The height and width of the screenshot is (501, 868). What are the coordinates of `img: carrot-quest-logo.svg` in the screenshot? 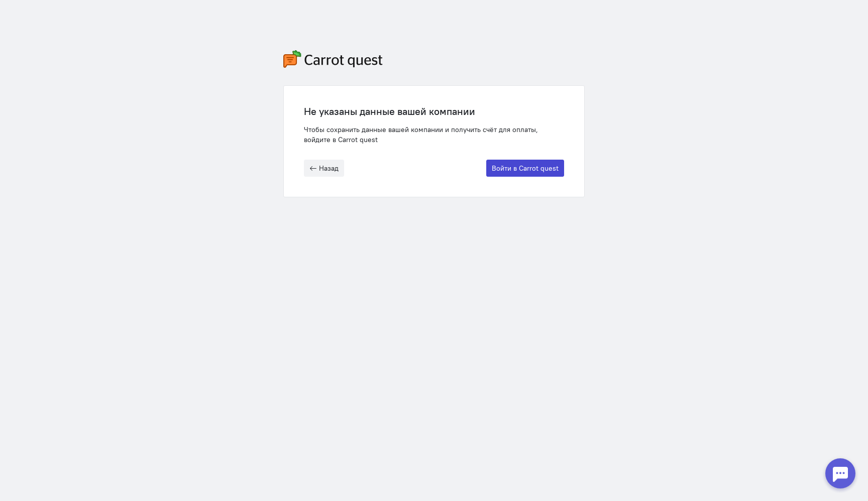 It's located at (333, 58).